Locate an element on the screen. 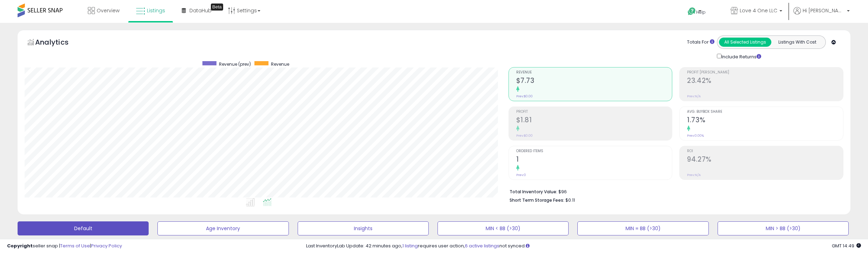  b: Short Term Storage Fees: is located at coordinates (537, 200).